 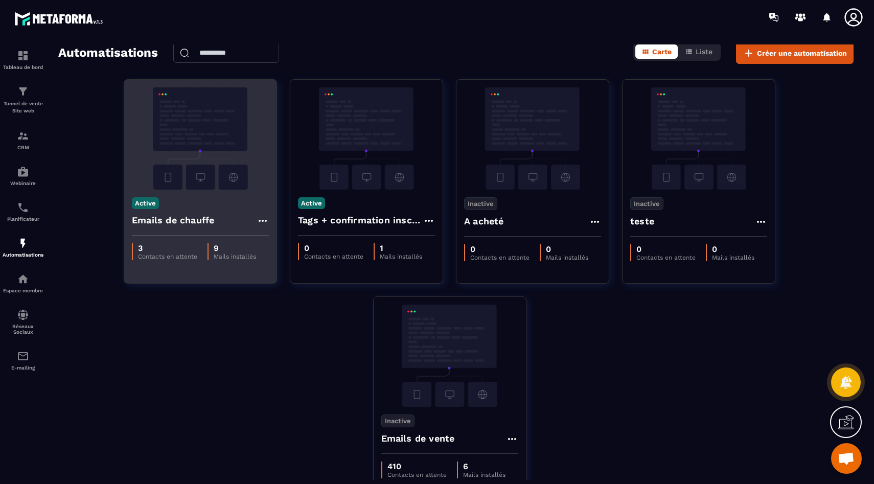 What do you see at coordinates (23, 208) in the screenshot?
I see `img: scheduler` at bounding box center [23, 208].